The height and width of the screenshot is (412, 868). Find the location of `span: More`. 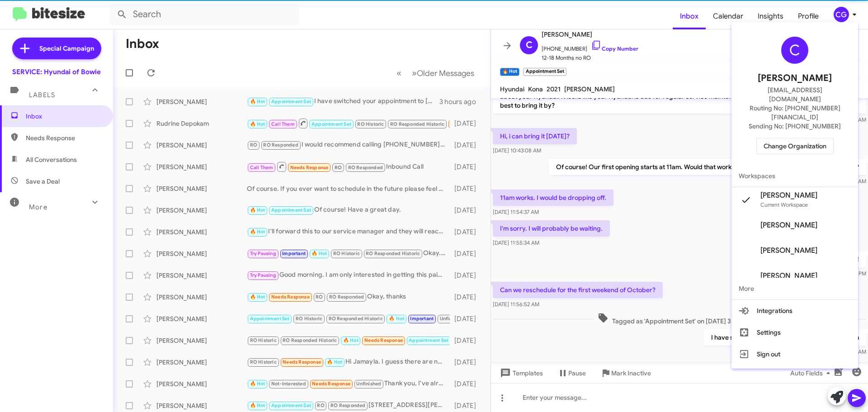

span: More is located at coordinates (794, 289).